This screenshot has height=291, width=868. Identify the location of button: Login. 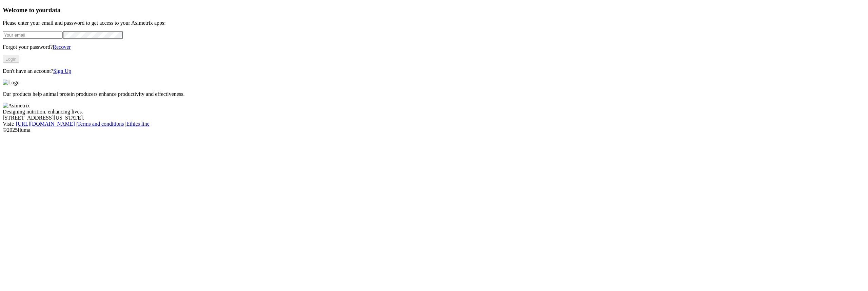
(11, 59).